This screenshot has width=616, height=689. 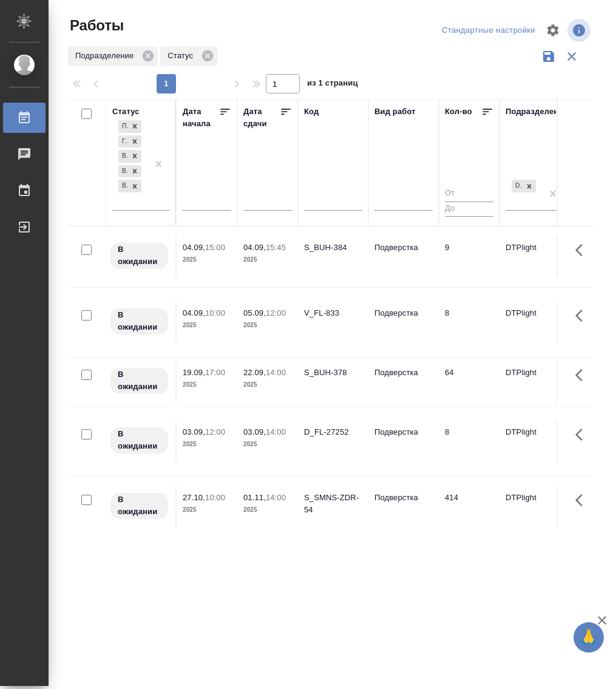 I want to click on div: В ожидании, so click(x=123, y=156).